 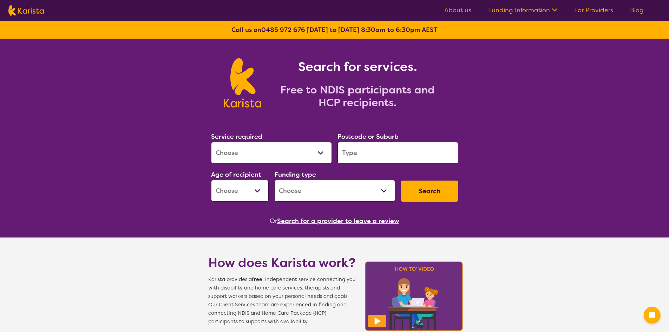 What do you see at coordinates (236, 174) in the screenshot?
I see `label: Age of recipient` at bounding box center [236, 174].